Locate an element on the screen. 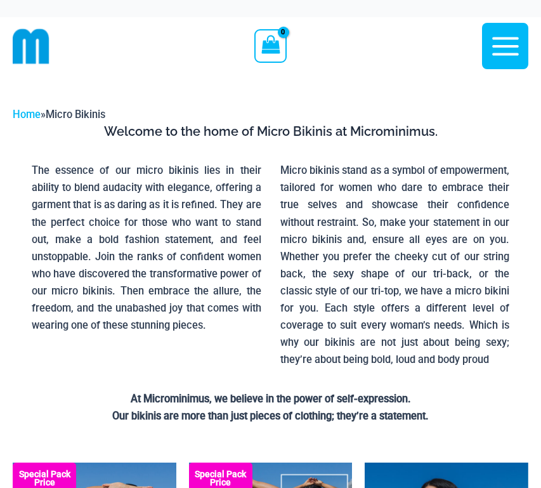  strong: At Microminimus, we believe in the power of self-expression. is located at coordinates (271, 398).